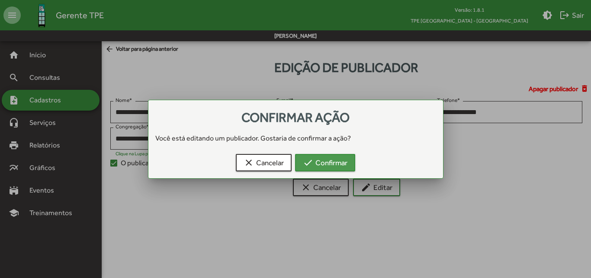 Image resolution: width=591 pixels, height=278 pixels. What do you see at coordinates (296, 117) in the screenshot?
I see `span: Confirmar ação` at bounding box center [296, 117].